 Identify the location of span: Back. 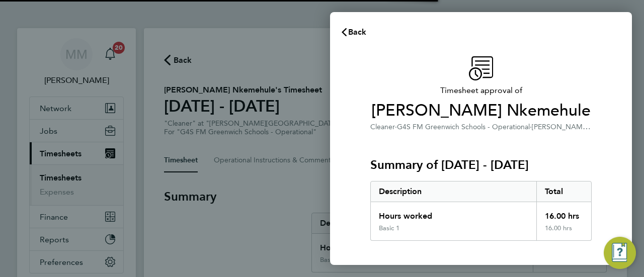
(357, 32).